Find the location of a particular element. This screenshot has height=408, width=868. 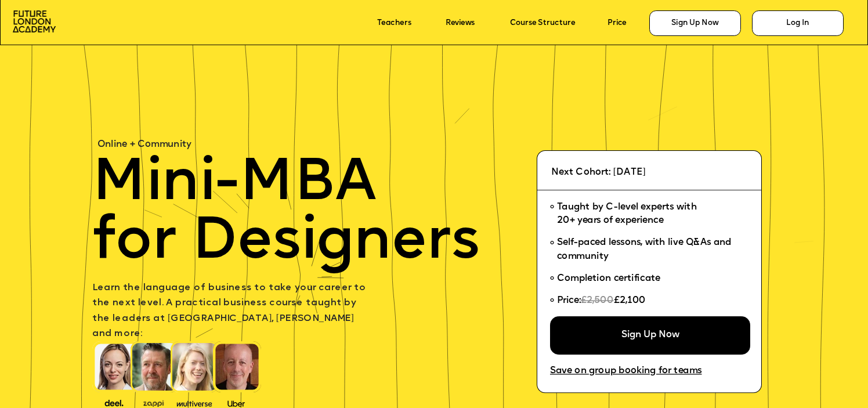

img: image-99cff0b2-a396-4aab-8550-cf4071da2cb9.png is located at coordinates (236, 403).